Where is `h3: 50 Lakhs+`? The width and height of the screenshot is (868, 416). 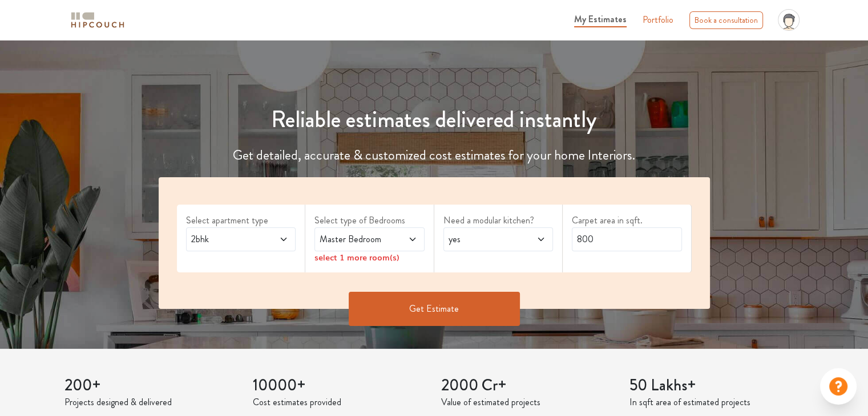
h3: 50 Lakhs+ is located at coordinates (717, 386).